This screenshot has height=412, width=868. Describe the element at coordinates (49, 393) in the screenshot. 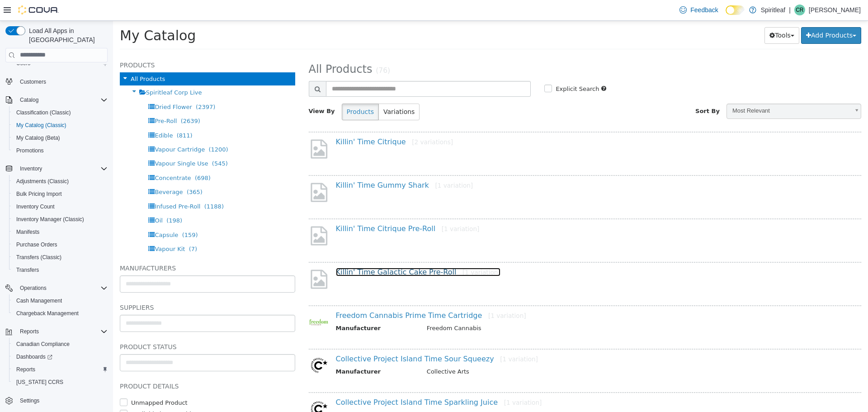

I see `label: Available by Dropship` at that location.